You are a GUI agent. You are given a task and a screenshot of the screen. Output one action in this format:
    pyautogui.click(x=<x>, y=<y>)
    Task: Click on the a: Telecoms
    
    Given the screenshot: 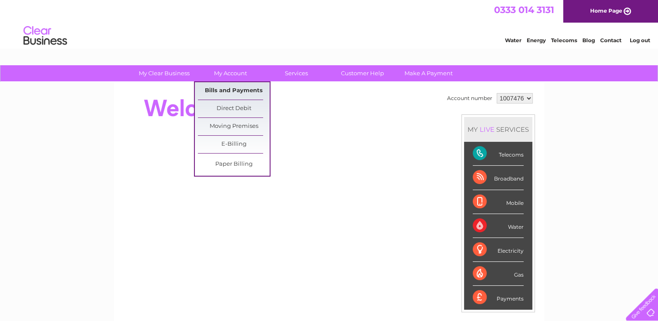 What is the action you would take?
    pyautogui.click(x=564, y=40)
    